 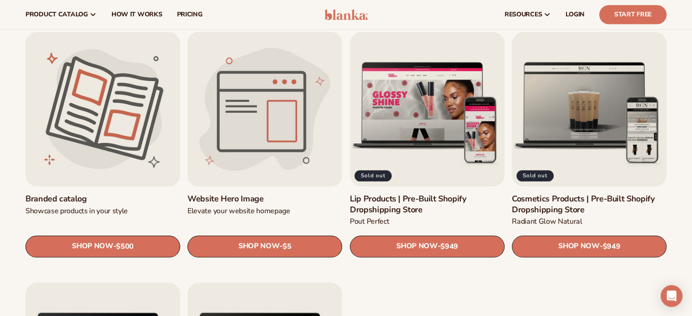 I want to click on span: $500, so click(x=125, y=246).